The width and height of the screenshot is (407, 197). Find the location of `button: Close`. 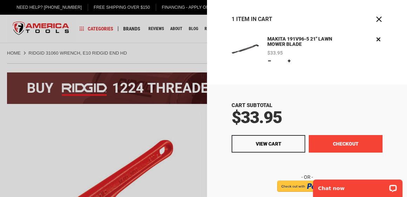

button: Close is located at coordinates (379, 19).